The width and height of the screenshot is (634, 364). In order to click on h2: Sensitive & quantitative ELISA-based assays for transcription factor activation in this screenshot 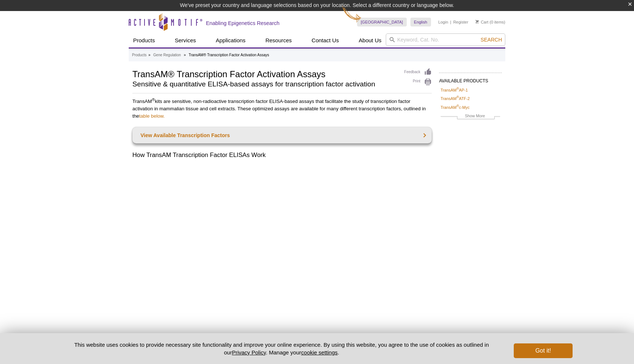, I will do `click(264, 84)`.